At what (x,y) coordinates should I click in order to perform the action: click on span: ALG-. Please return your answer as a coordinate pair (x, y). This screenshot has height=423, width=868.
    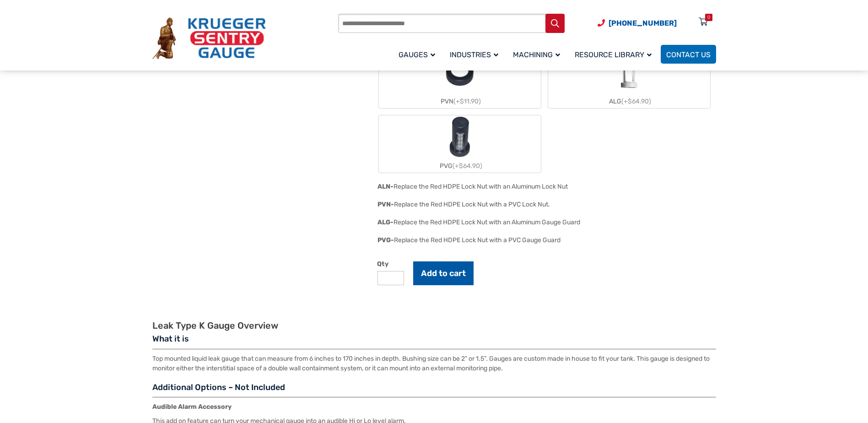
    Looking at the image, I should click on (385, 222).